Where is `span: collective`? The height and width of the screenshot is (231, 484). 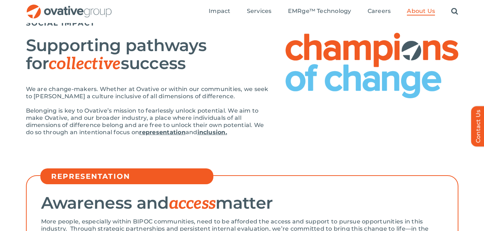
span: collective is located at coordinates (84, 64).